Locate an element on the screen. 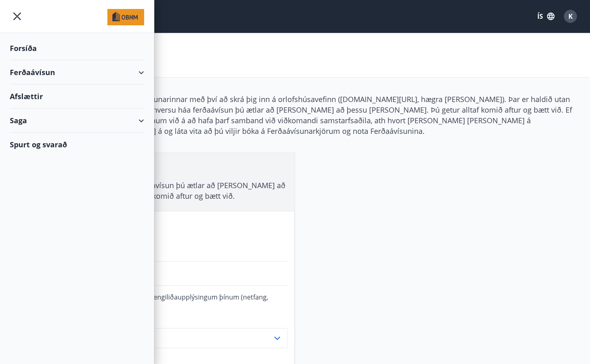 The image size is (590, 364). span: K is located at coordinates (570, 16).